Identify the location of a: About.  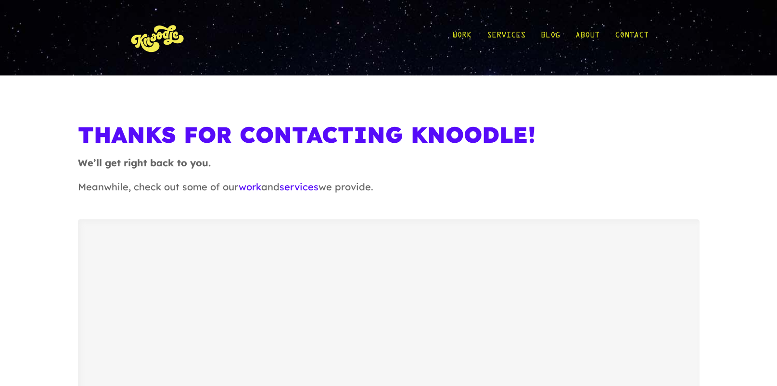
(588, 38).